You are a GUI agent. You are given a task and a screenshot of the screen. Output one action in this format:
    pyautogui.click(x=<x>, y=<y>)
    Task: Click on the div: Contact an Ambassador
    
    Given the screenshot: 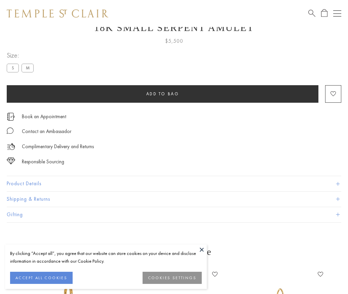 What is the action you would take?
    pyautogui.click(x=46, y=131)
    